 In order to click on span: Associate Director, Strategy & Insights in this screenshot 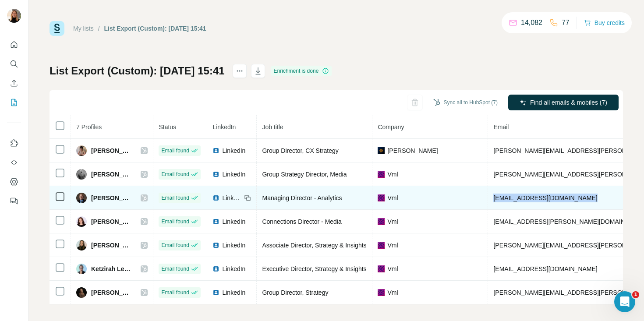, I will do `click(314, 245)`.